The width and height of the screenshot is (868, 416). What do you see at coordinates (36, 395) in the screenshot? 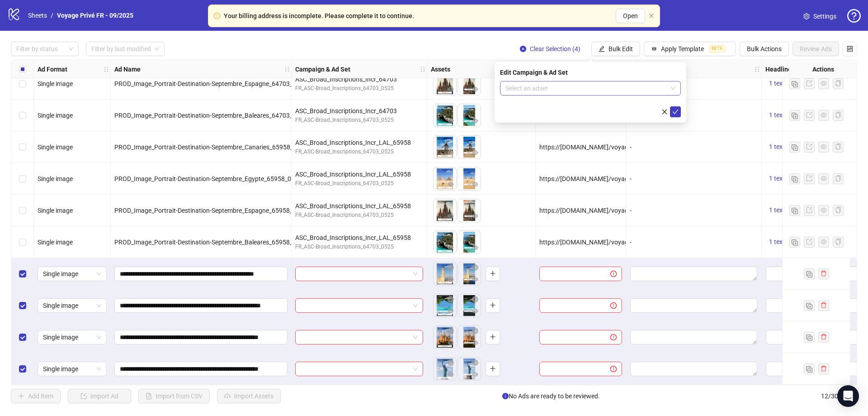
I see `button: Add Item` at bounding box center [36, 395].